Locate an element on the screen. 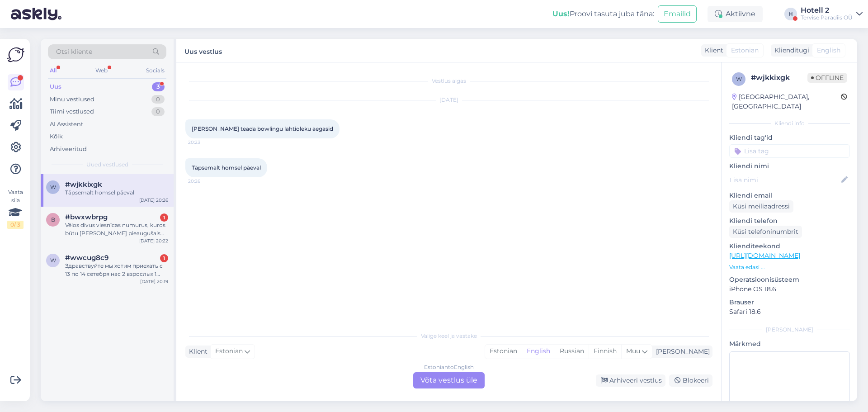 Image resolution: width=868 pixels, height=412 pixels. span: #bwxwbrpg is located at coordinates (87, 217).